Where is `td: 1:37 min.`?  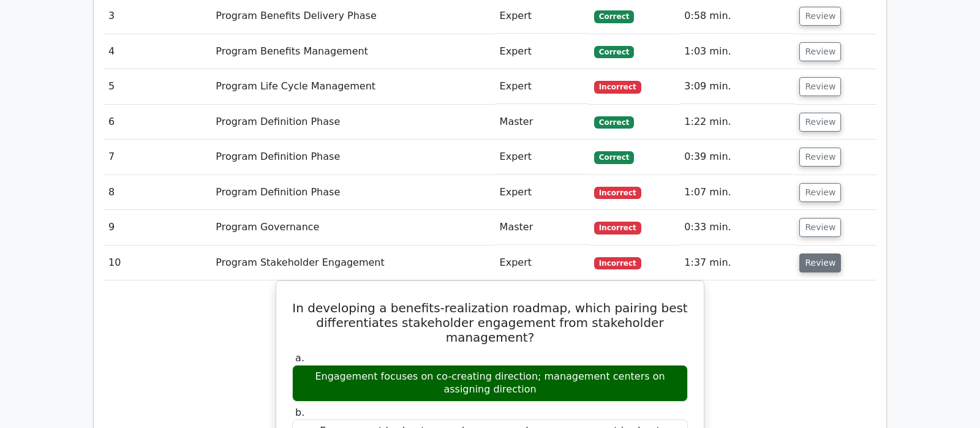 td: 1:37 min. is located at coordinates (737, 263).